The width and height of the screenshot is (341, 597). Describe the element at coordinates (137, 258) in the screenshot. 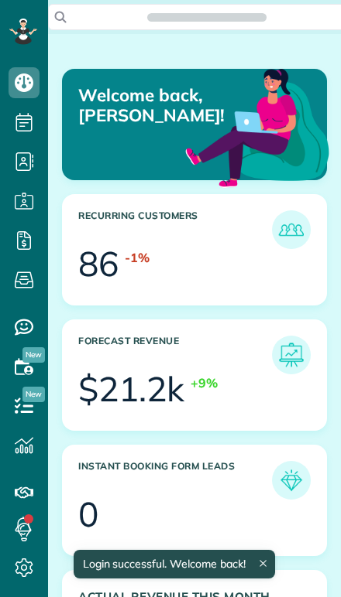

I see `div: -1%` at that location.